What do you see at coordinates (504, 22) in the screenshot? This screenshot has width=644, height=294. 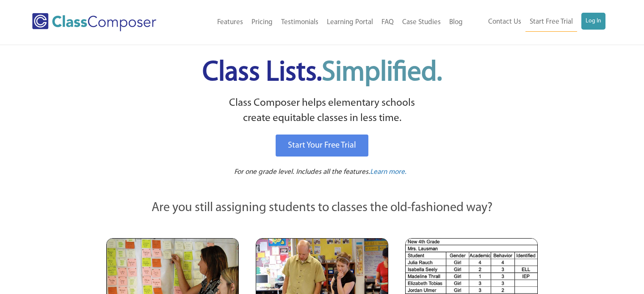 I see `a: Contact Us` at bounding box center [504, 22].